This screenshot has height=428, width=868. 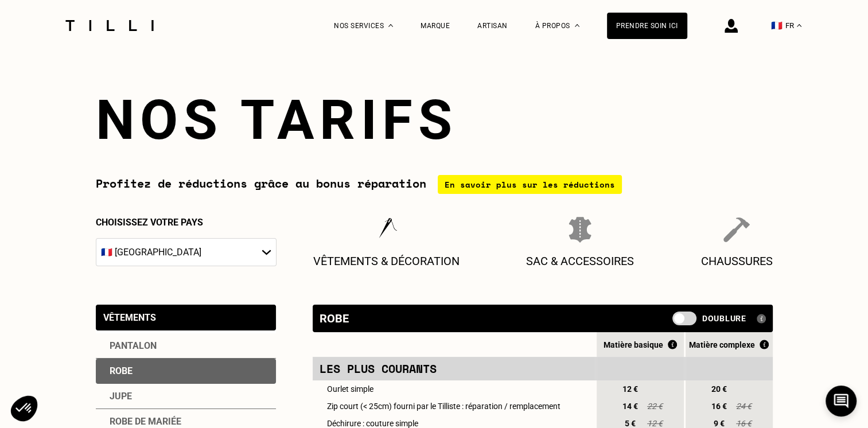 I want to click on a: Logo du service de couturière Tilli, so click(x=110, y=25).